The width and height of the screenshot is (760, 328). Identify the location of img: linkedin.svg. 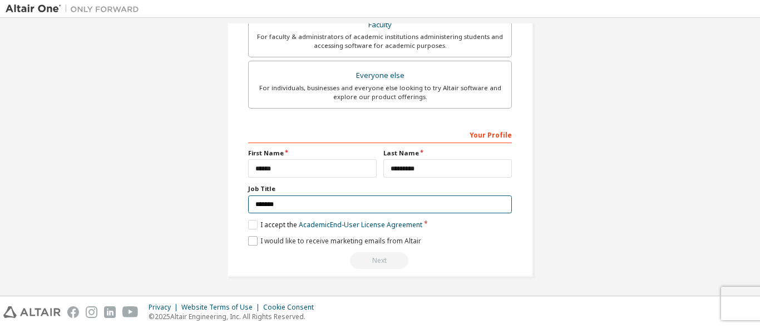
(110, 312).